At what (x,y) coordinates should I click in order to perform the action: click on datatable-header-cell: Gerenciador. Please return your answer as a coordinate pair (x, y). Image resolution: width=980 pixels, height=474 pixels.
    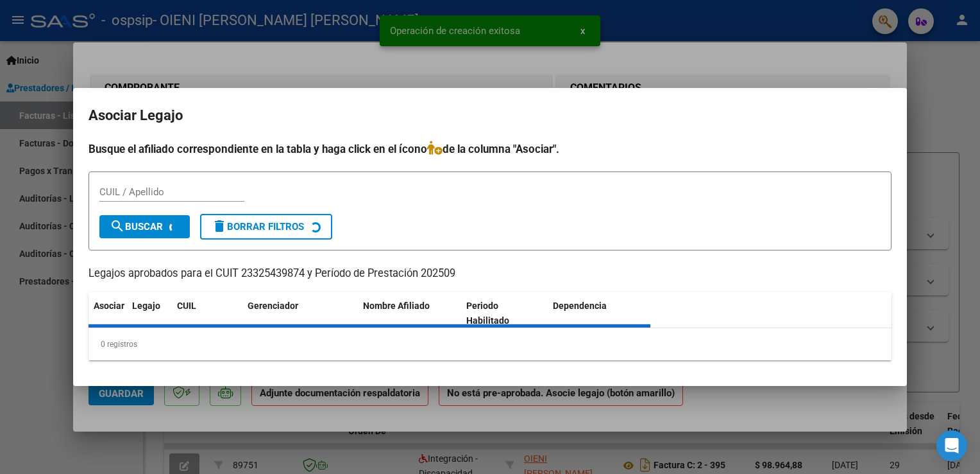
    Looking at the image, I should click on (301, 313).